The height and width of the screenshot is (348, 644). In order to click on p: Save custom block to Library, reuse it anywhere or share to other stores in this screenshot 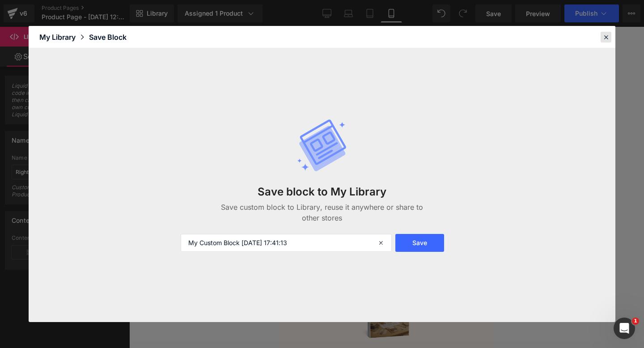, I will do `click(322, 212)`.